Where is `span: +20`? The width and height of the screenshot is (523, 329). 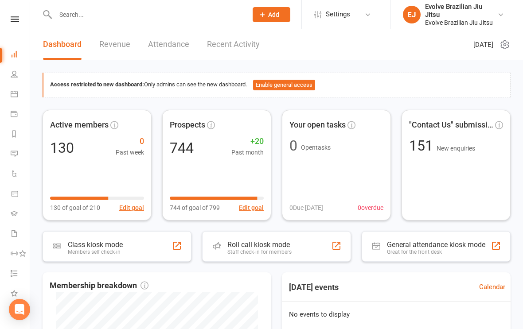 span: +20 is located at coordinates (247, 141).